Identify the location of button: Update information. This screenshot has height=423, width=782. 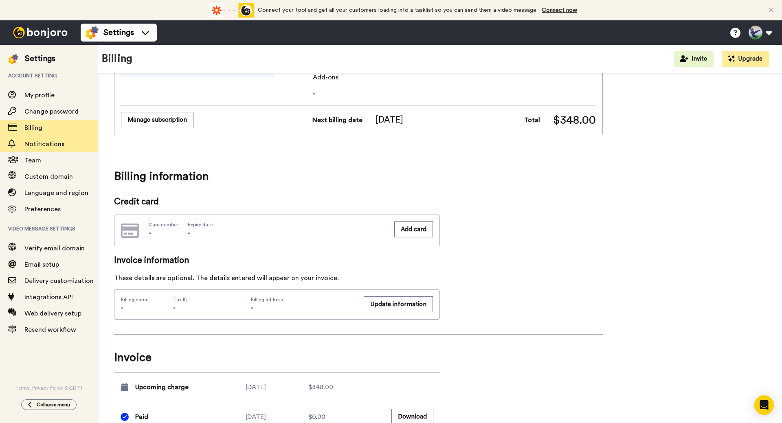
(398, 304).